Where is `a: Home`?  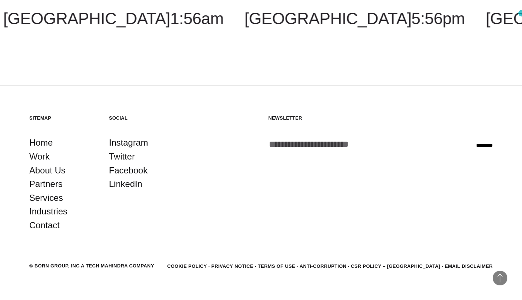
a: Home is located at coordinates (41, 143).